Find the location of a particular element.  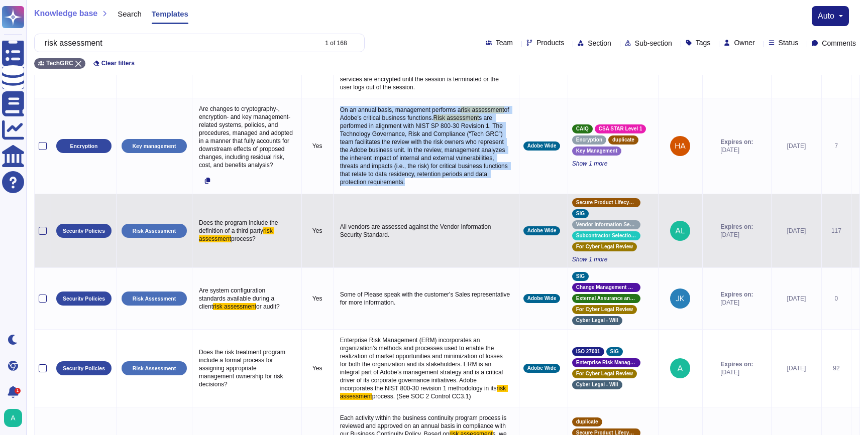

span: s are performed in alignment with NIST SP 800-30 Revision 1. The Technology Governance, Risk and ... is located at coordinates (425, 150).